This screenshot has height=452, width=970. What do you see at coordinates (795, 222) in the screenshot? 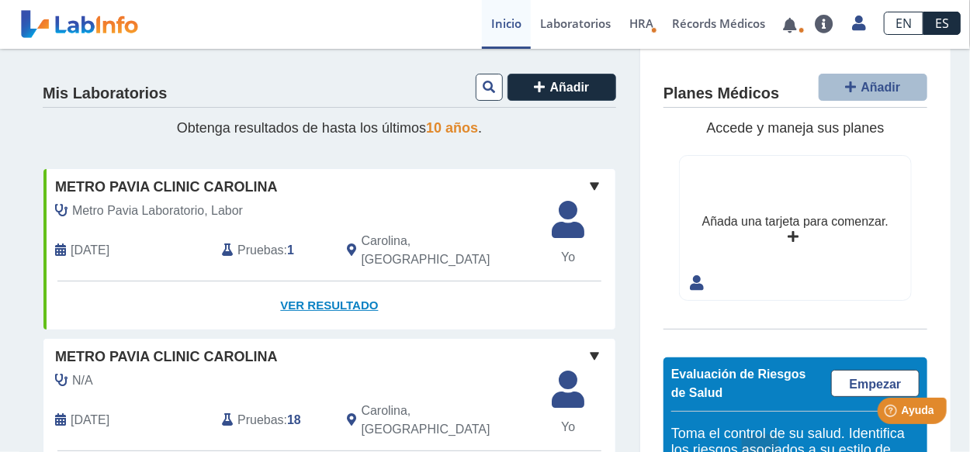
I see `div: Añada una tarjeta para comenzar.` at bounding box center [795, 222].